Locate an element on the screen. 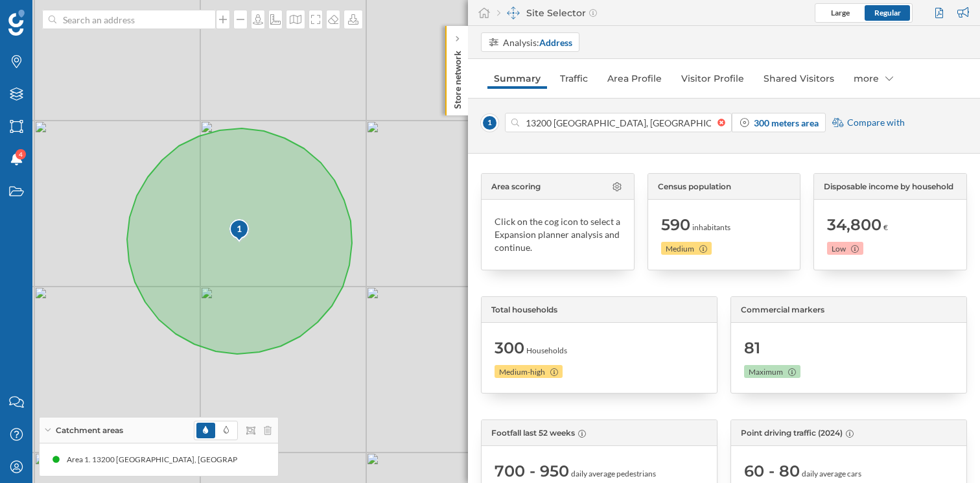 The width and height of the screenshot is (980, 483). span: Medium is located at coordinates (680, 249).